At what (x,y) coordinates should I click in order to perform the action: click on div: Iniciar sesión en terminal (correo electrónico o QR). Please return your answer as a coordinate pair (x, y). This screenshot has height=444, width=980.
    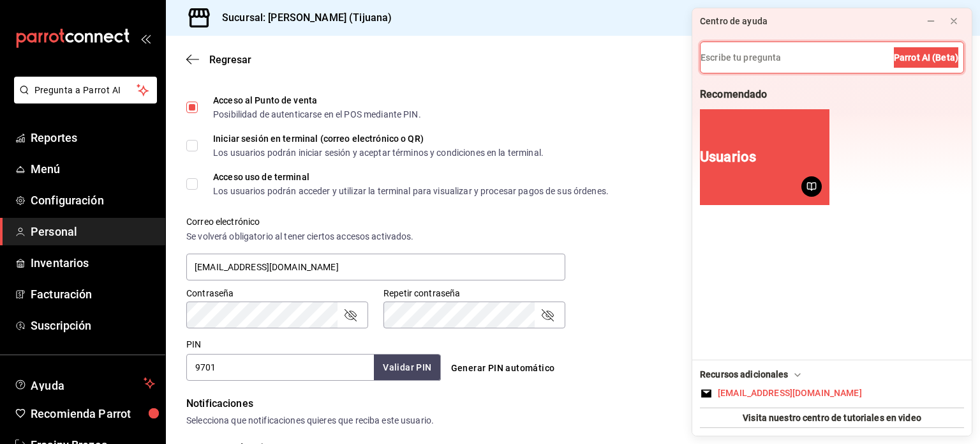
    Looking at the image, I should click on (378, 139).